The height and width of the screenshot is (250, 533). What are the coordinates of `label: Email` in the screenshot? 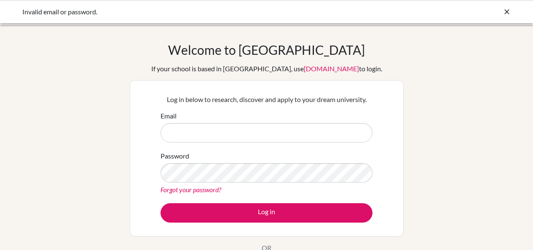 It's located at (169, 116).